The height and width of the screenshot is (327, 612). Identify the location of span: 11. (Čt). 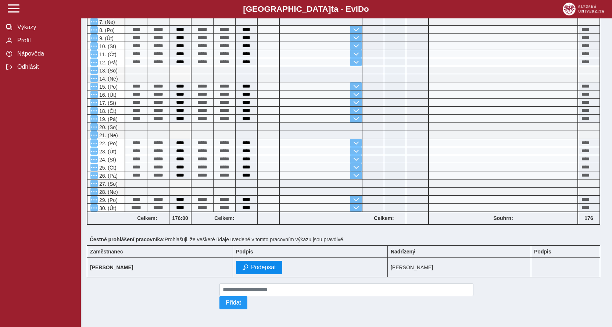
(107, 54).